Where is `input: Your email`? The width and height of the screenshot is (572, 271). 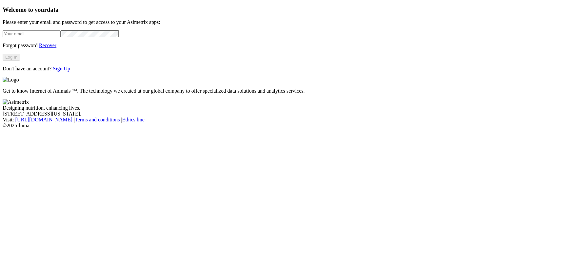 input: Your email is located at coordinates (31, 34).